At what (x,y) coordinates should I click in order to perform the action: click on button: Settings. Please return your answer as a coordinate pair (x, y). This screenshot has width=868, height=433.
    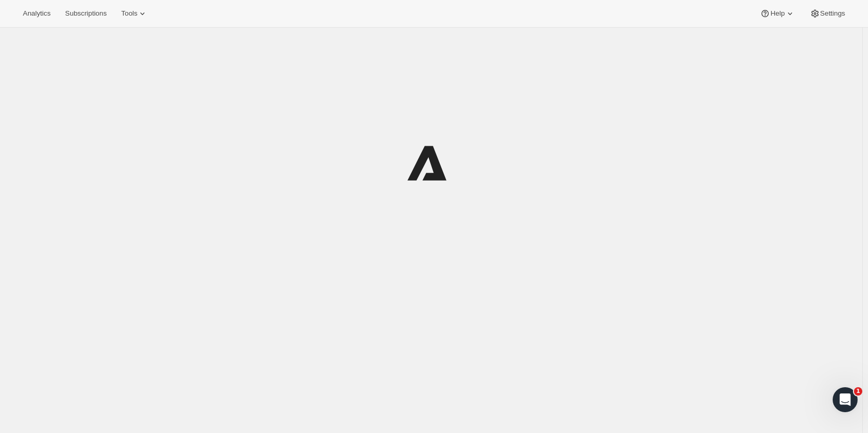
    Looking at the image, I should click on (827, 13).